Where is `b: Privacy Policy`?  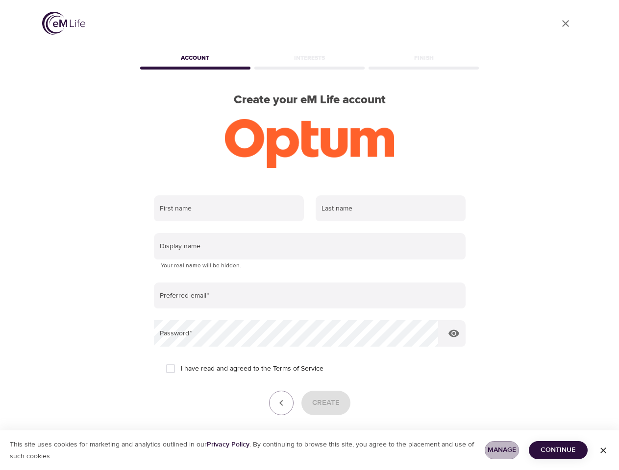
b: Privacy Policy is located at coordinates (228, 445).